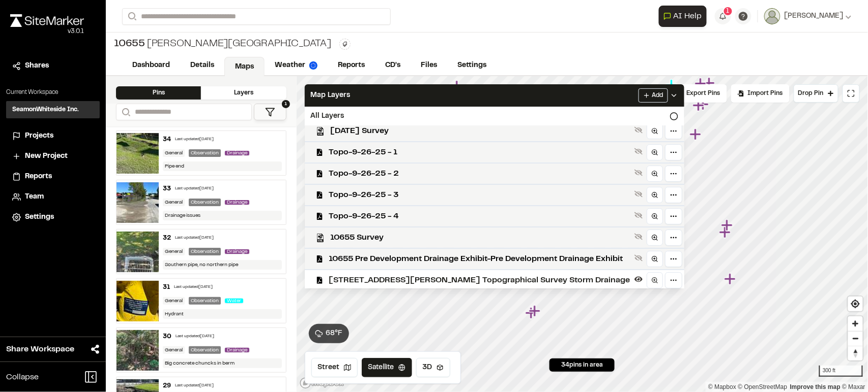  Describe the element at coordinates (221, 215) in the screenshot. I see `div: Drainage issues` at that location.